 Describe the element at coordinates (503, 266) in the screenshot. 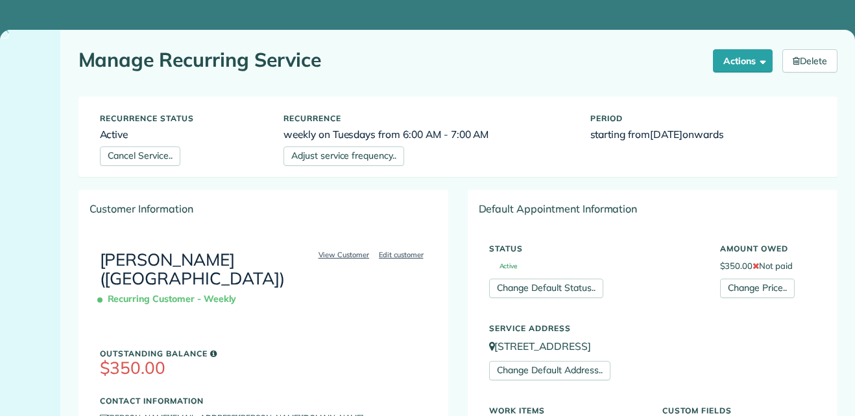

I see `span: Active` at that location.